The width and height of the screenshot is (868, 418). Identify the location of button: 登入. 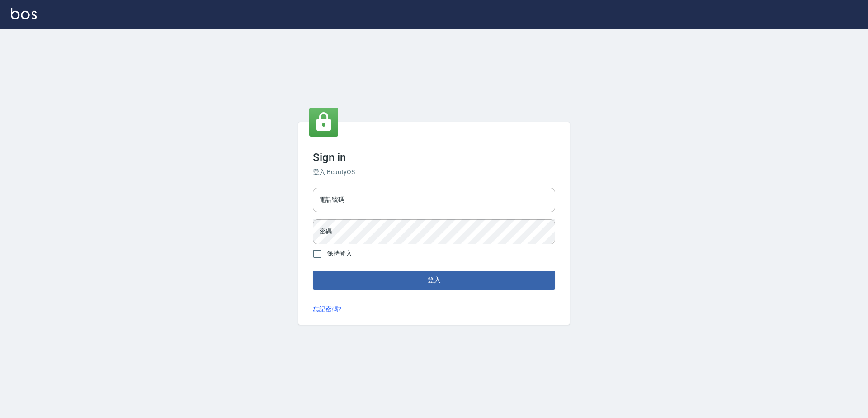
(434, 280).